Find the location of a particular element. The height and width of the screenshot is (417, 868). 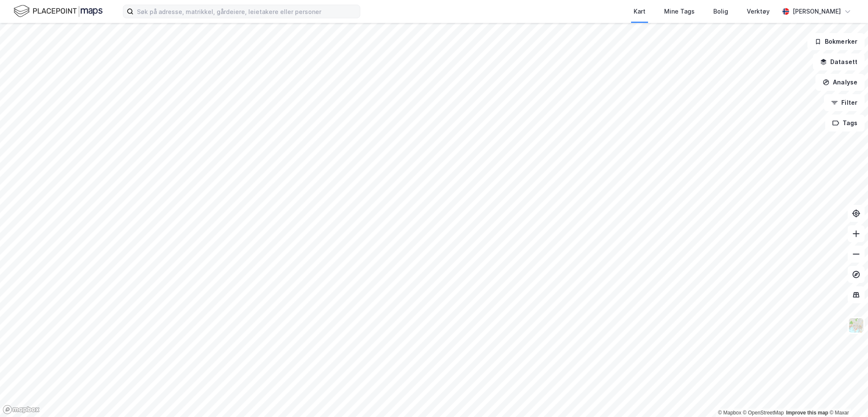

div: Bolig is located at coordinates (721, 11).